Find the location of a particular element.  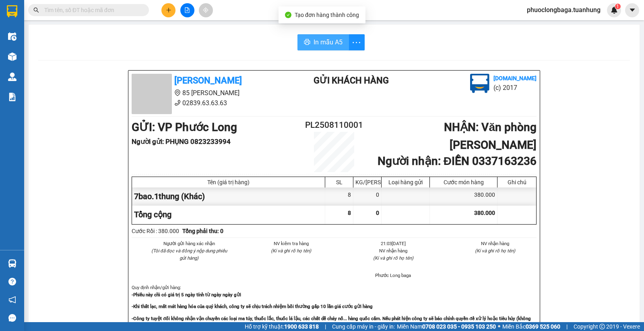

img: logo.jpg is located at coordinates (480, 83).